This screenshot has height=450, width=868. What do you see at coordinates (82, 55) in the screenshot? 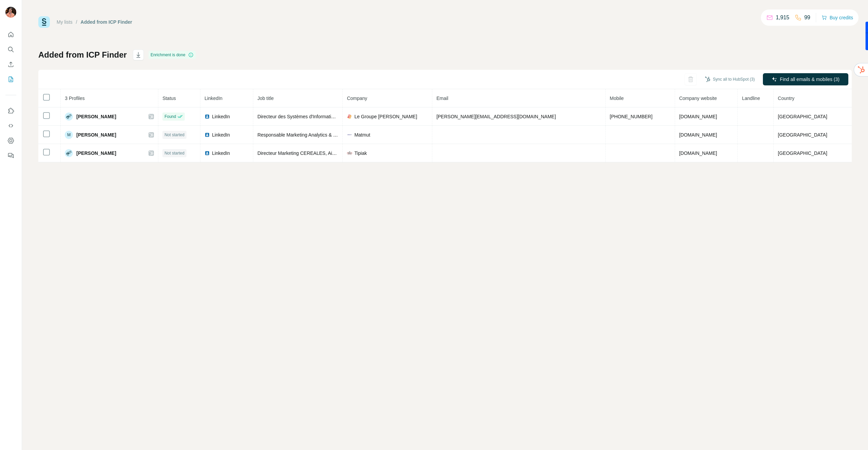
I see `h1: Added from ICP Finder` at bounding box center [82, 55].